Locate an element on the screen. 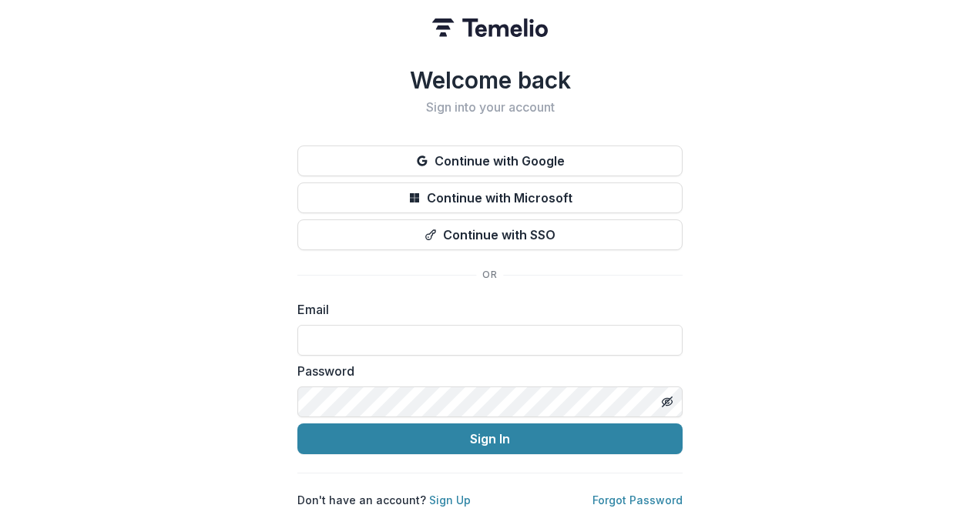 Image resolution: width=980 pixels, height=525 pixels. a: Forgot Password is located at coordinates (637, 499).